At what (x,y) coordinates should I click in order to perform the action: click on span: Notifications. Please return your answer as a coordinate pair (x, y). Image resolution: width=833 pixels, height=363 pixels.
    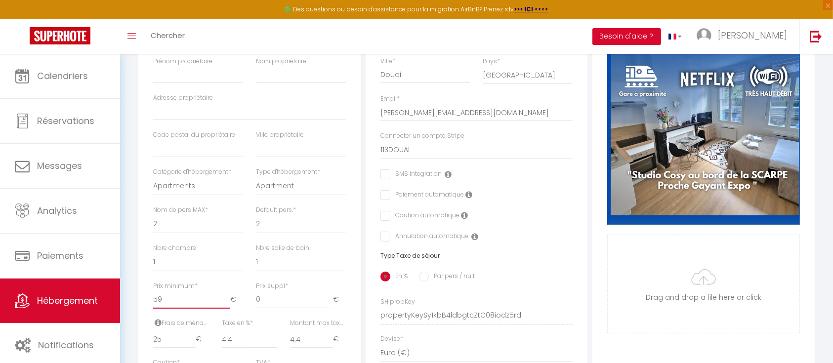
    Looking at the image, I should click on (66, 345).